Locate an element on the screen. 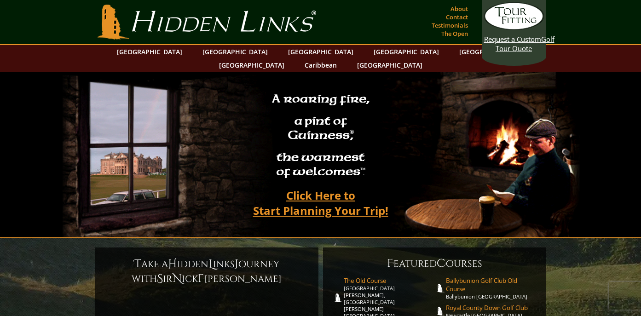 The image size is (641, 316). h6: eatured ourses is located at coordinates (435, 264).